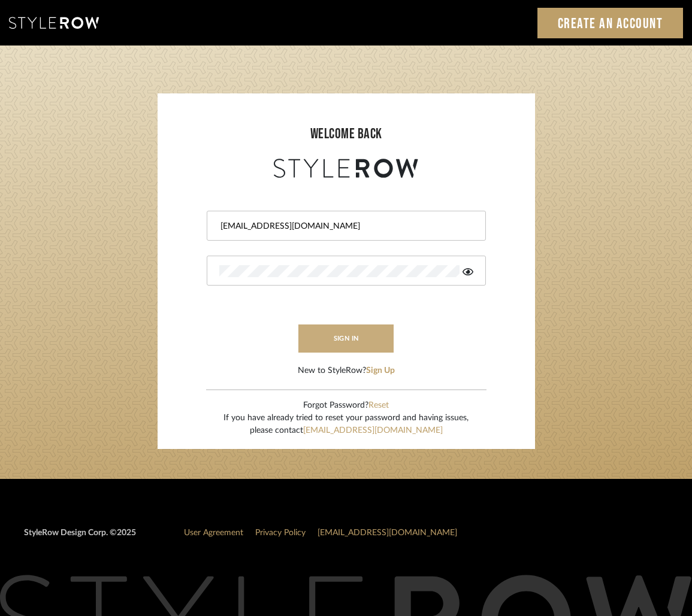 The width and height of the screenshot is (692, 616). Describe the element at coordinates (346, 425) in the screenshot. I see `div: If you have already tried to reset your password and having issues, please contact` at that location.